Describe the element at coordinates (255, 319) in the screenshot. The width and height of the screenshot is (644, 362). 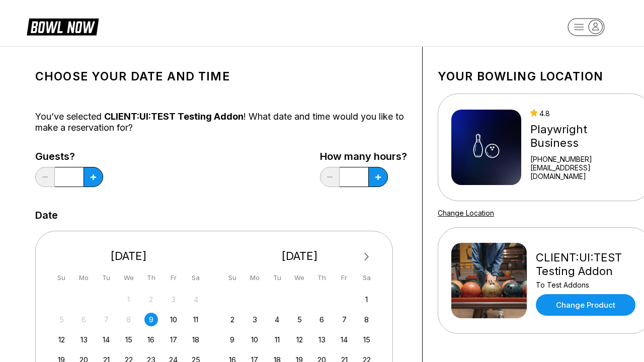
I see `div: Choose Monday, November 3rd, 2025` at that location.